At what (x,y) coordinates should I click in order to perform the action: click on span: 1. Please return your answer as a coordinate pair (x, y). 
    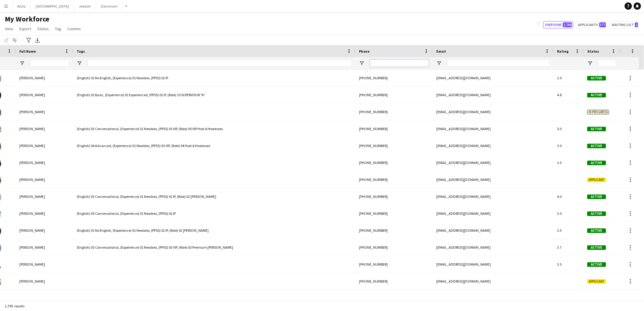
    Looking at the image, I should click on (636, 25).